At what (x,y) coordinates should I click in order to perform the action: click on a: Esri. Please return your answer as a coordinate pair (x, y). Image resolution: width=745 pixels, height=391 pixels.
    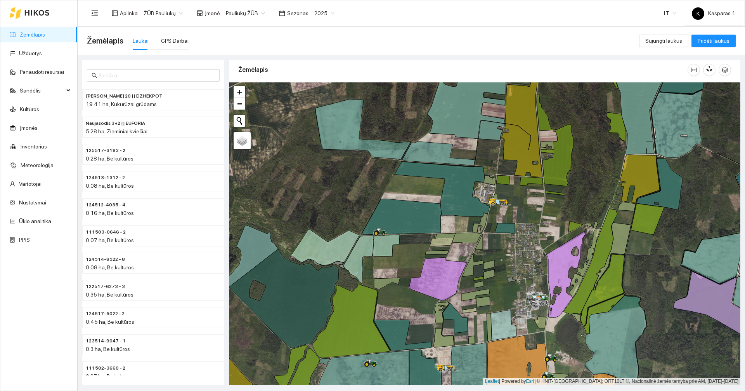
    Looking at the image, I should click on (530, 381).